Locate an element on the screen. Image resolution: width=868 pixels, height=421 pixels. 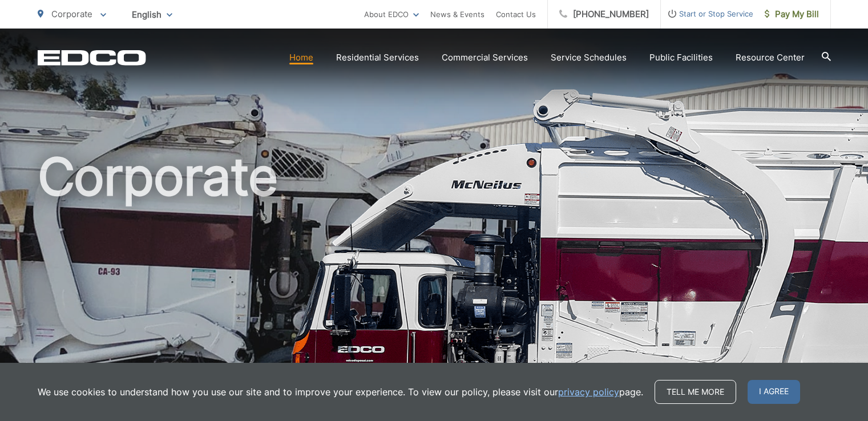
a: Resource Center is located at coordinates (770, 58).